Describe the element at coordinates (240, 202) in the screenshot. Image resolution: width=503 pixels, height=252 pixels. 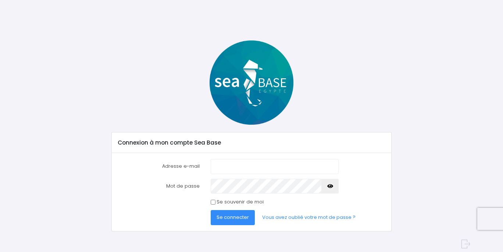
I see `label: Se souvenir de moi` at that location.